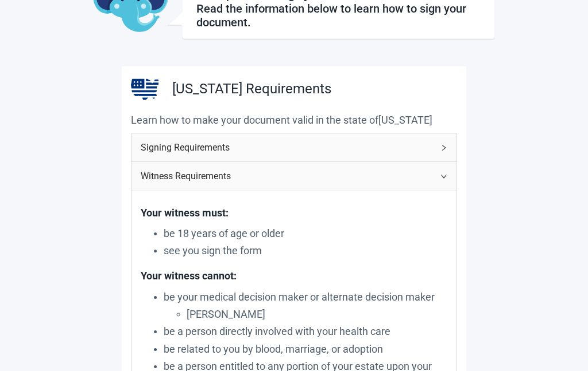 This screenshot has width=588, height=371. Describe the element at coordinates (291, 213) in the screenshot. I see `p: Your witness must:` at that location.